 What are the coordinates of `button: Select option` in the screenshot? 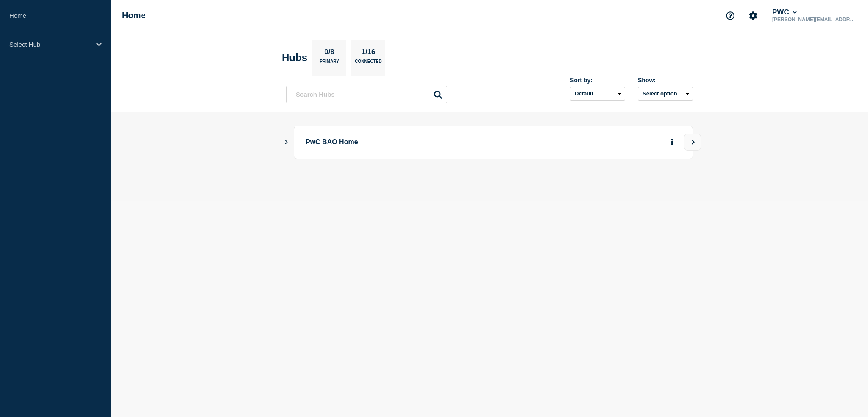 It's located at (666, 94).